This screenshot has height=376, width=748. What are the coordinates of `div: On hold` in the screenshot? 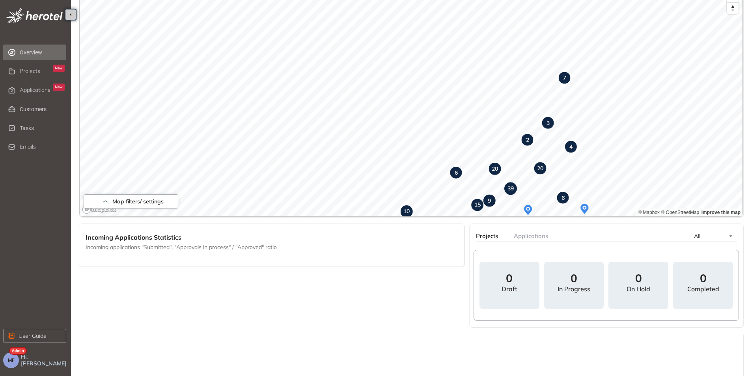 It's located at (638, 289).